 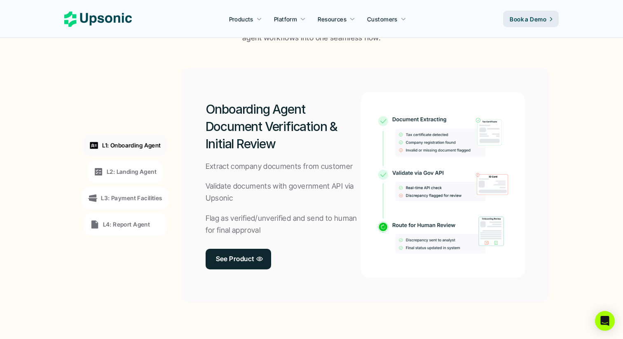 What do you see at coordinates (285, 19) in the screenshot?
I see `p: Platform` at bounding box center [285, 19].